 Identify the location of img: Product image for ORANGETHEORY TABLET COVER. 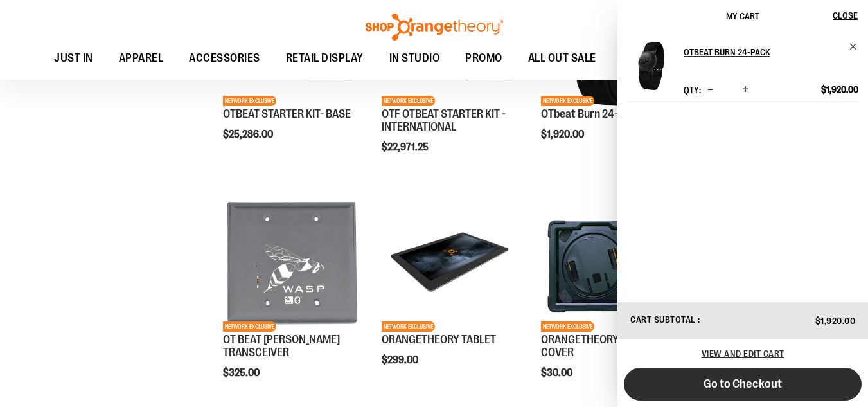
(611, 262).